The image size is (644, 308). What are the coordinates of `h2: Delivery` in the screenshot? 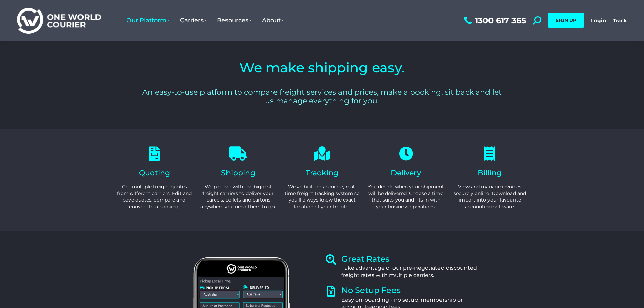 It's located at (406, 173).